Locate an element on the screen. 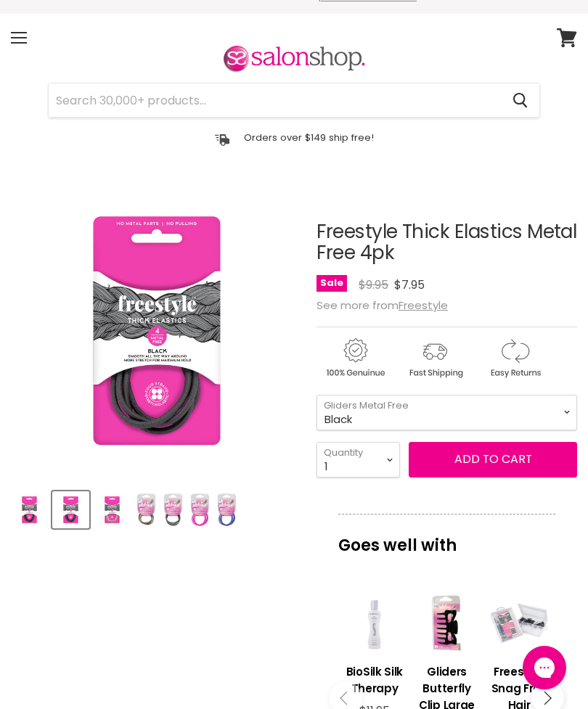 This screenshot has width=588, height=709. span: $7.95 is located at coordinates (409, 285).